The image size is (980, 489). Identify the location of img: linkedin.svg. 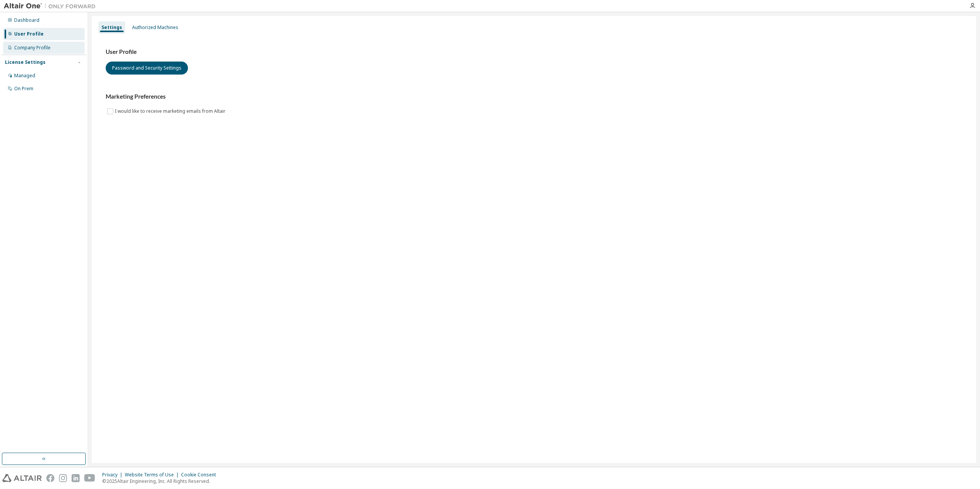
(75, 478).